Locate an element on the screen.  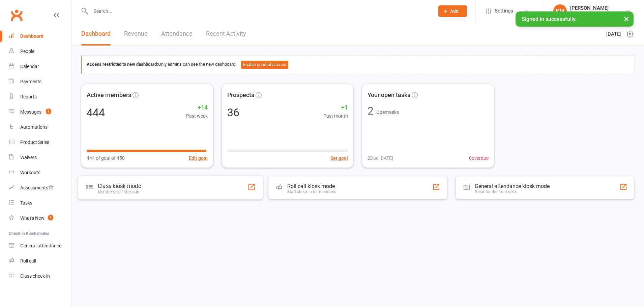
button: Enable general access is located at coordinates (265, 65).